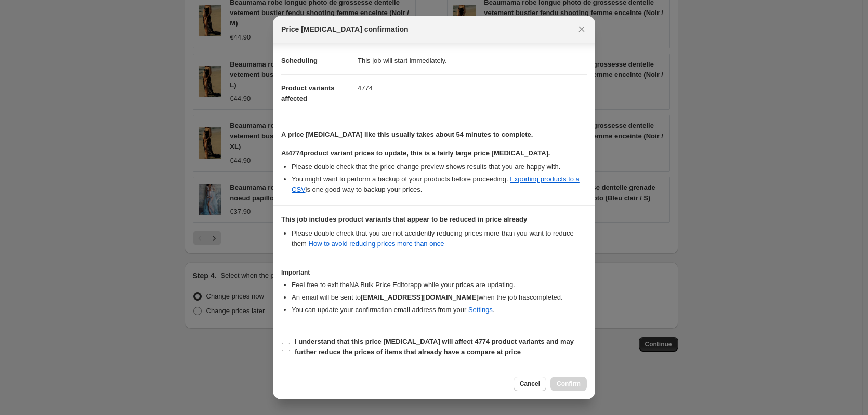 This screenshot has height=415, width=868. What do you see at coordinates (480, 310) in the screenshot?
I see `a: Settings` at bounding box center [480, 310].